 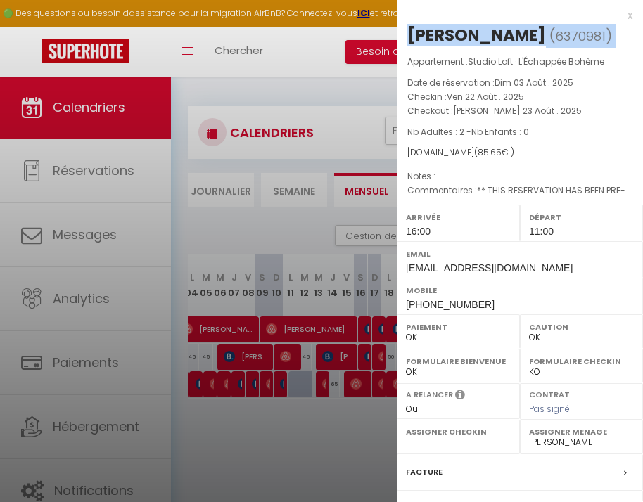 I want to click on span: Ven 22 Août . 2025, so click(x=486, y=96).